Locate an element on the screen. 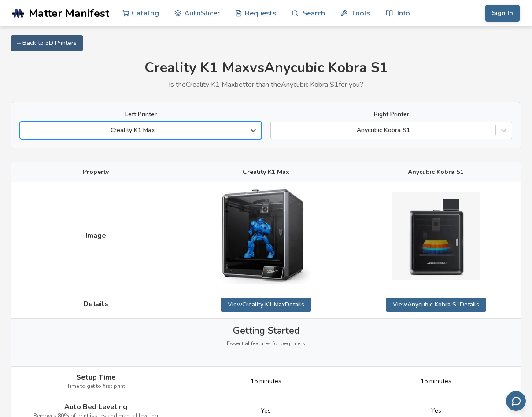 This screenshot has height=417, width=532. span: Time to get to first print is located at coordinates (96, 387).